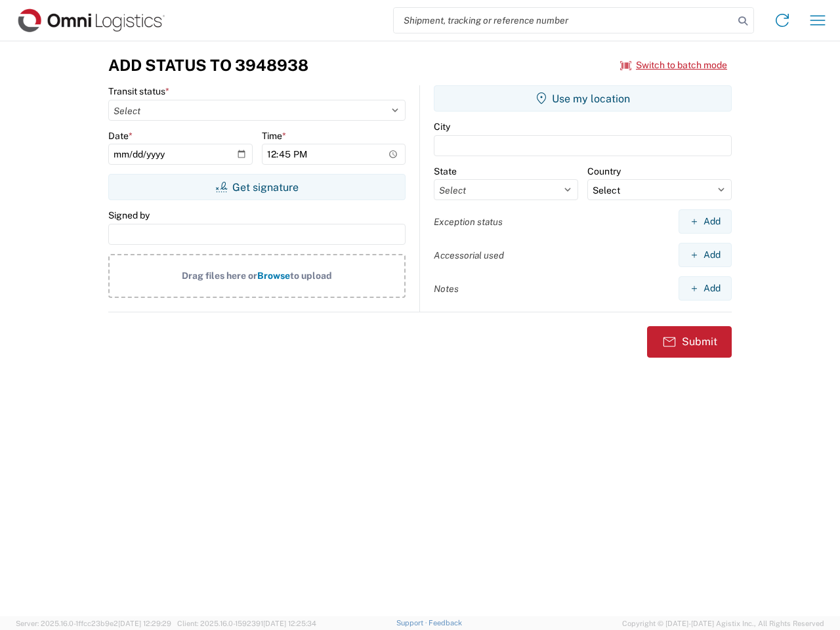  What do you see at coordinates (257, 188) in the screenshot?
I see `button: Get signature` at bounding box center [257, 188].